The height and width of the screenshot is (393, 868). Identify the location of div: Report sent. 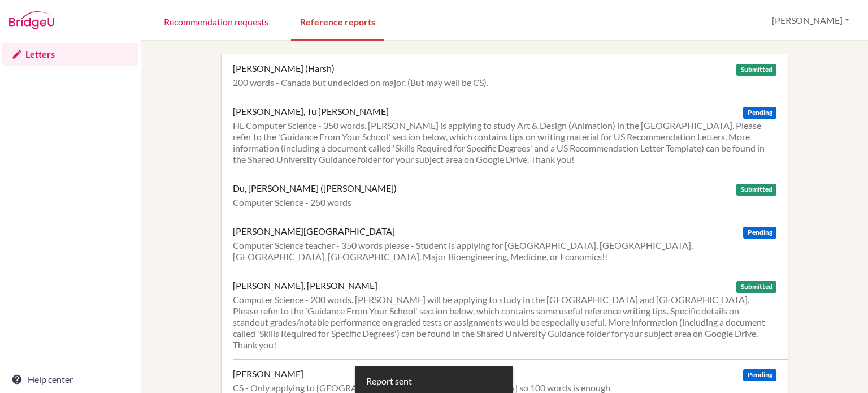
(389, 381).